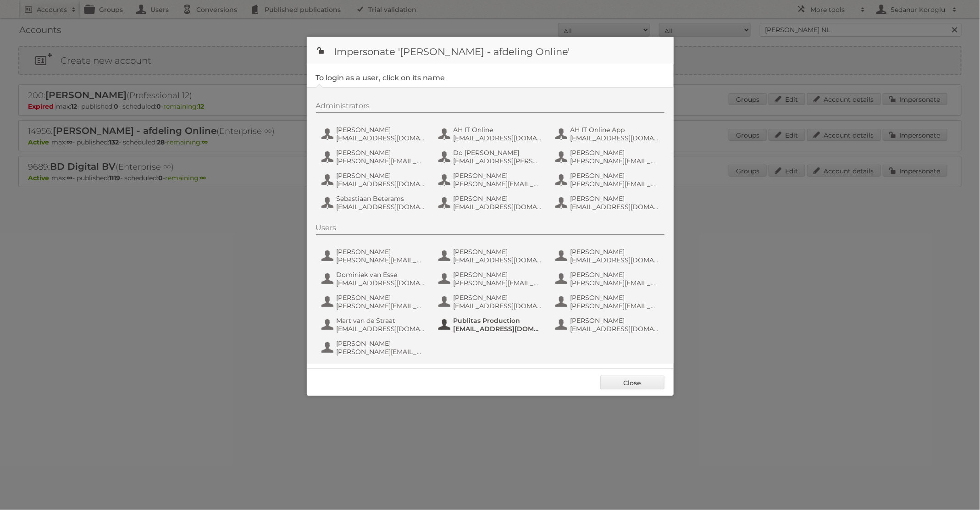 The height and width of the screenshot is (510, 980). Describe the element at coordinates (633, 383) in the screenshot. I see `a: Close` at that location.